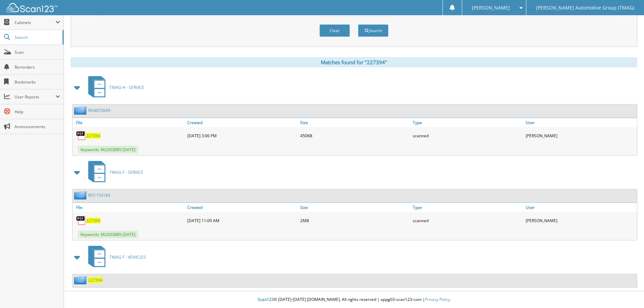 The image size is (644, 308). Describe the element at coordinates (627, 291) in the screenshot. I see `div: Chat Widget` at that location.